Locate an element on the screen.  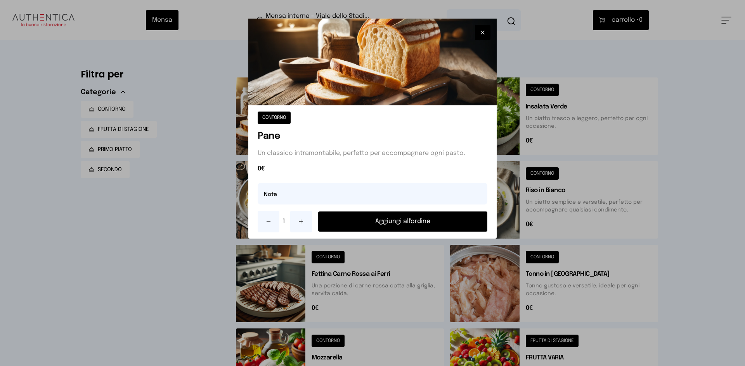
img: Pane is located at coordinates (372, 62).